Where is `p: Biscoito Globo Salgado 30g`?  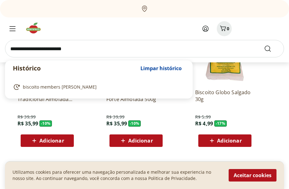
p: Biscoito Globo Salgado 30g is located at coordinates (225, 96).